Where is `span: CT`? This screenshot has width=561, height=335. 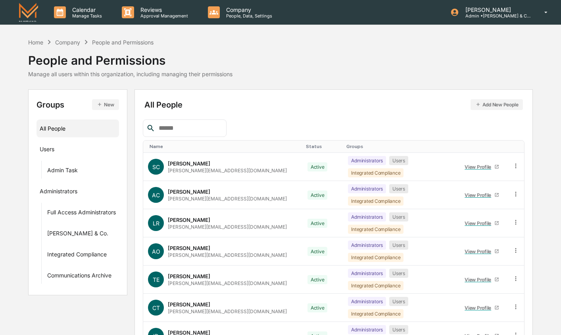 span: CT is located at coordinates (156, 308).